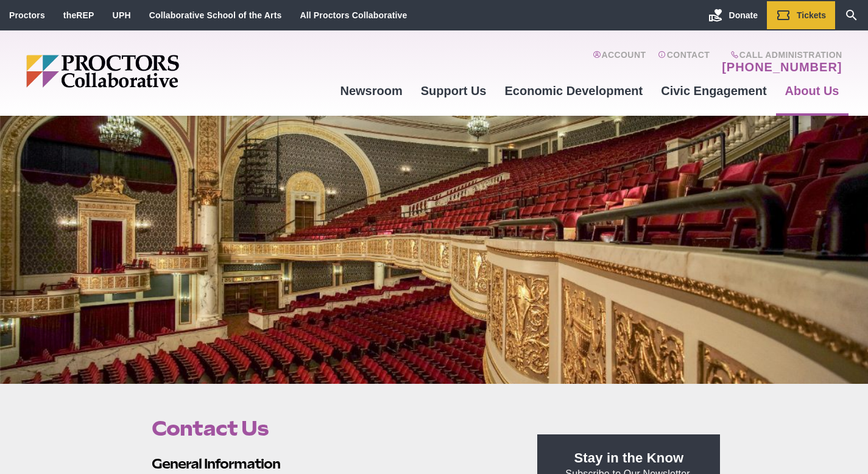 The height and width of the screenshot is (474, 868). What do you see at coordinates (629, 457) in the screenshot?
I see `strong: Stay in the Know` at bounding box center [629, 457].